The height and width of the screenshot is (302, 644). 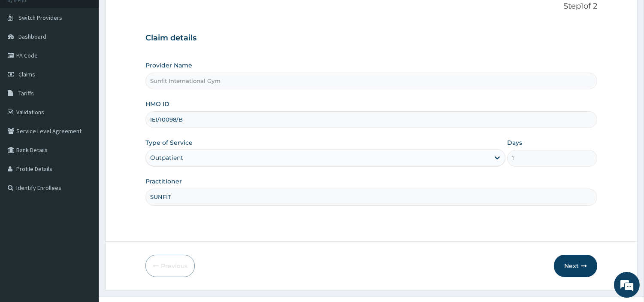 I want to click on label: Provider Name, so click(x=168, y=65).